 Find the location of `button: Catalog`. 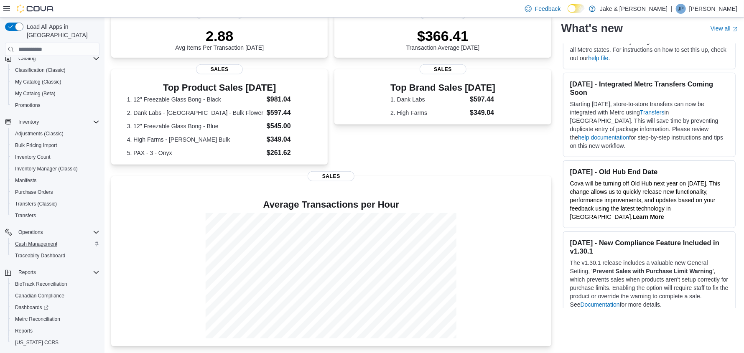

button: Catalog is located at coordinates (27, 59).